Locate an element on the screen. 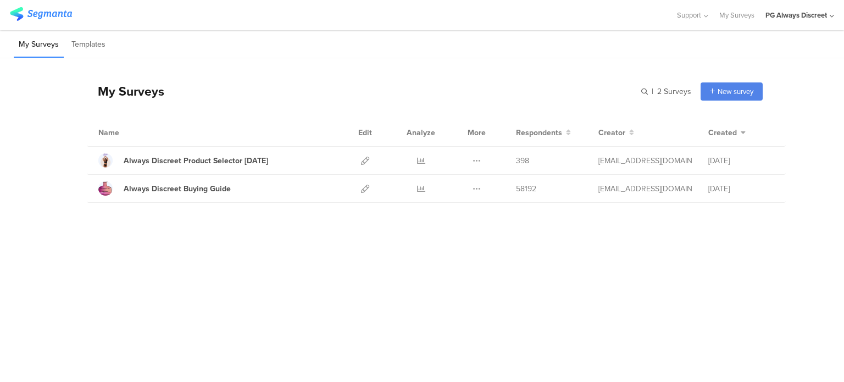 The image size is (844, 382). div: eliran@segmanta.com is located at coordinates (645, 161).